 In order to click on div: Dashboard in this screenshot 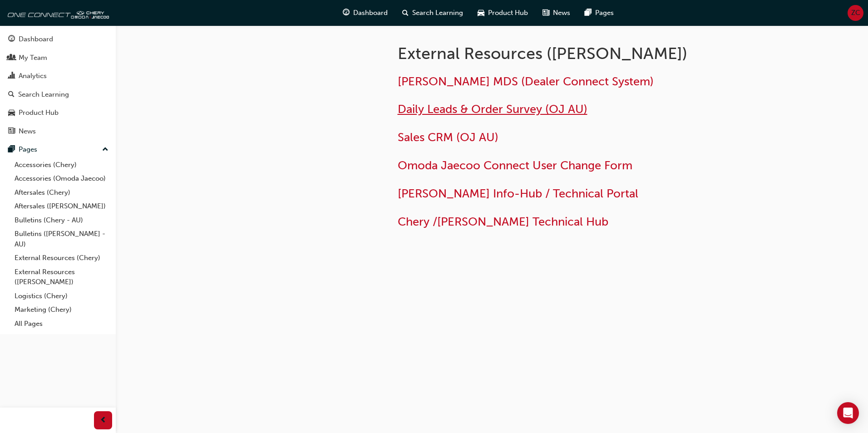, I will do `click(36, 39)`.